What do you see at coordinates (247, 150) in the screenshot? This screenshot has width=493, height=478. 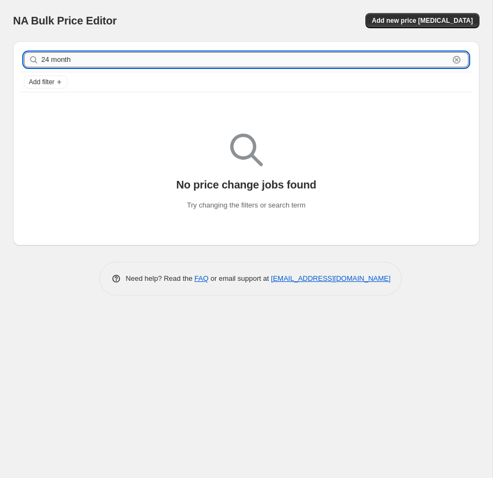 I see `img: Empty search results` at bounding box center [247, 150].